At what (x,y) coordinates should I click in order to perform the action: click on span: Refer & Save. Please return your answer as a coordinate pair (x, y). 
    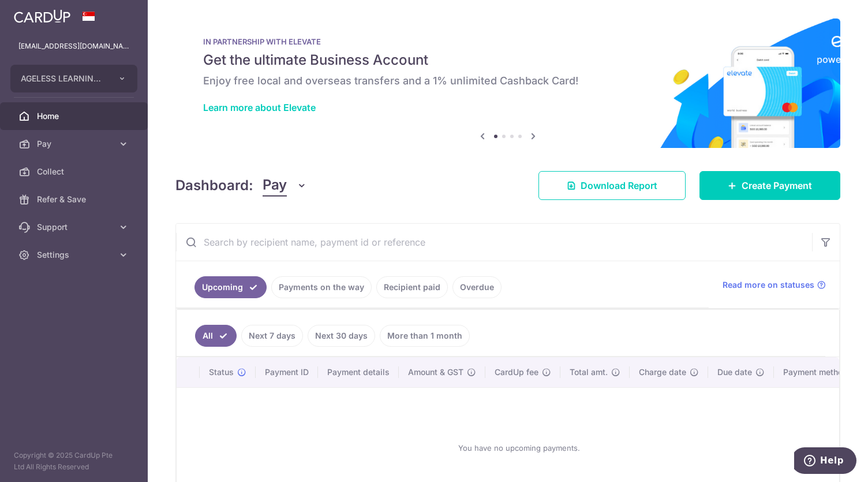
    Looking at the image, I should click on (75, 199).